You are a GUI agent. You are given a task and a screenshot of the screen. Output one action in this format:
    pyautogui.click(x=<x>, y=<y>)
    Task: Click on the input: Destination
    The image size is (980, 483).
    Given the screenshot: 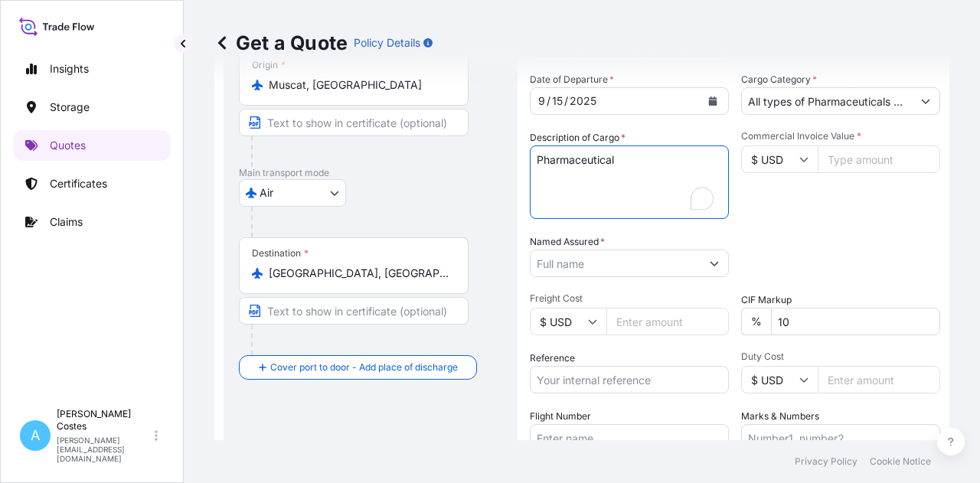 What is the action you would take?
    pyautogui.click(x=359, y=274)
    